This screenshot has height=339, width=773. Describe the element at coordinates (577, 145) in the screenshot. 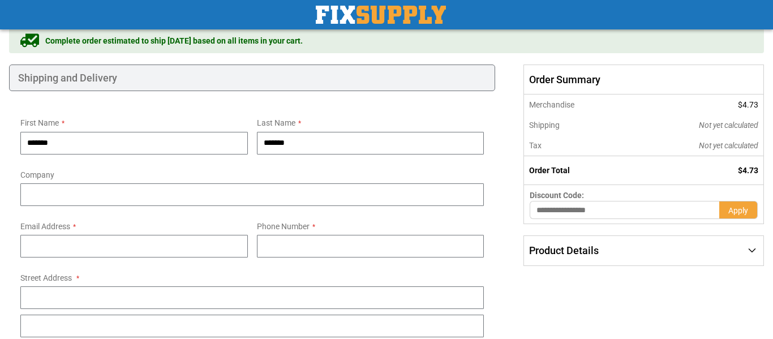

I see `th: Tax` at that location.